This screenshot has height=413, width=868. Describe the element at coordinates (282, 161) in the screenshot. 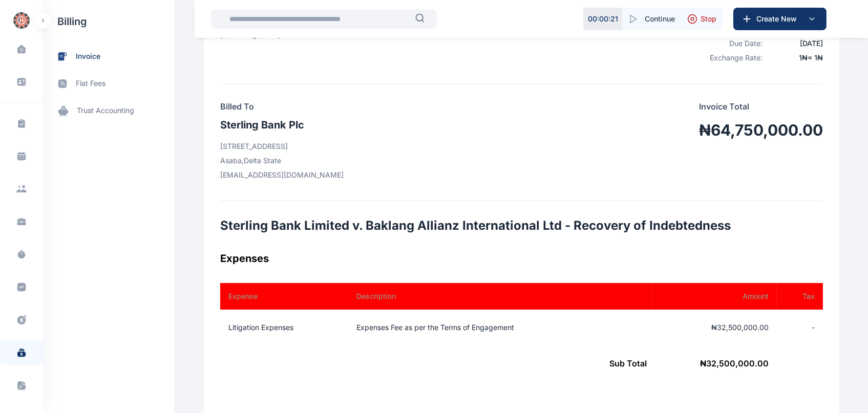

I see `p: Asaba , Delta State` at that location.